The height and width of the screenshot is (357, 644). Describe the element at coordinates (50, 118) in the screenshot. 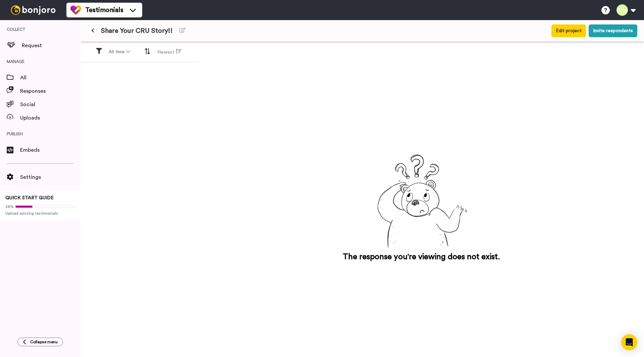

I see `span: Uploads` at that location.